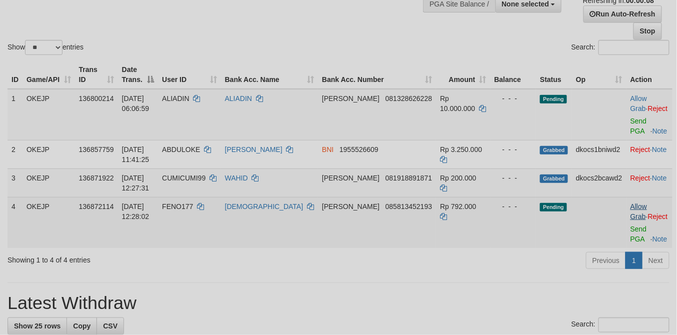  I want to click on a: 1, so click(634, 261).